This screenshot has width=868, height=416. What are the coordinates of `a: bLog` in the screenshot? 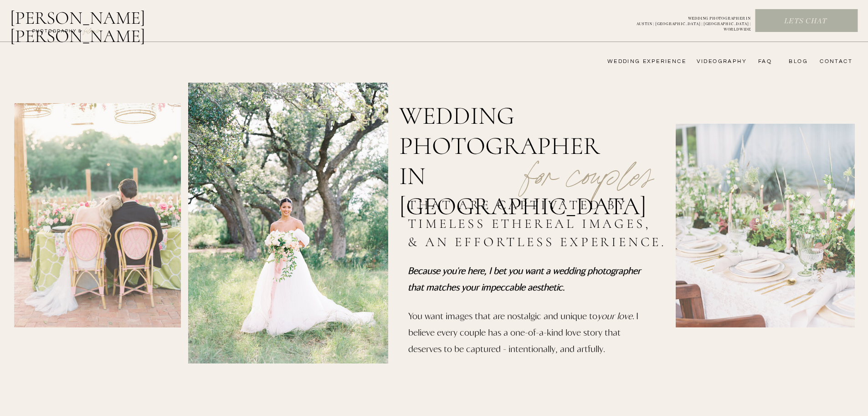 It's located at (796, 61).